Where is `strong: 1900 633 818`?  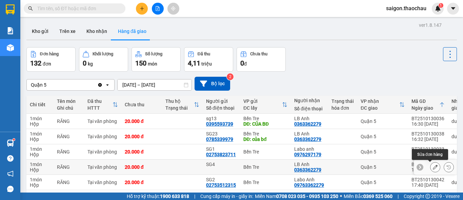
strong: 1900 633 818 is located at coordinates (175, 196).